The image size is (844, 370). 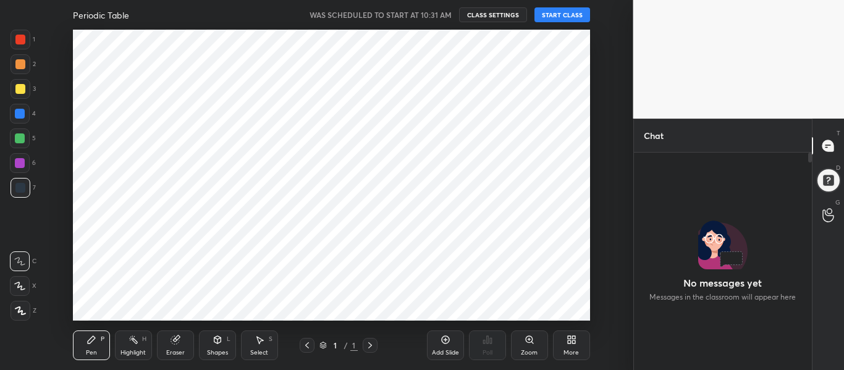 I want to click on div: 7, so click(x=23, y=188).